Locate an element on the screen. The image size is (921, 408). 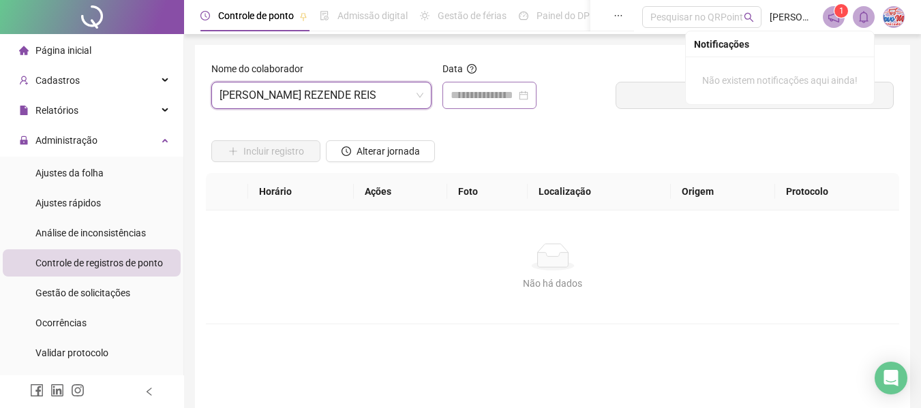
span: Ocorrências is located at coordinates (61, 323).